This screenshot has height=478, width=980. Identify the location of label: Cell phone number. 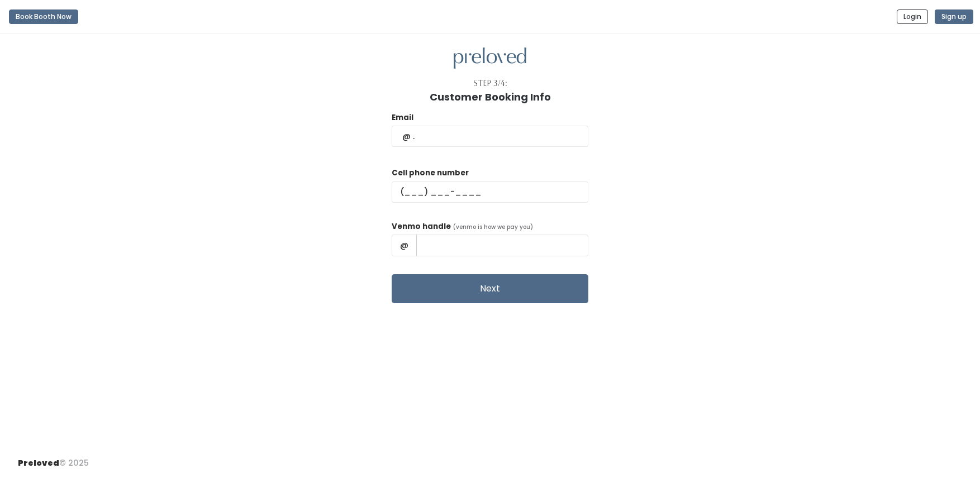
(430, 173).